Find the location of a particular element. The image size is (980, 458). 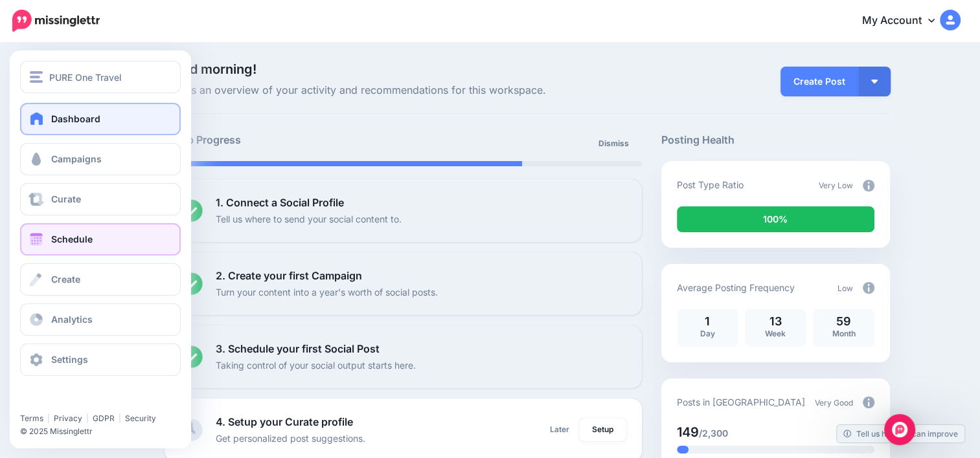

p: 59 is located at coordinates (843, 322).